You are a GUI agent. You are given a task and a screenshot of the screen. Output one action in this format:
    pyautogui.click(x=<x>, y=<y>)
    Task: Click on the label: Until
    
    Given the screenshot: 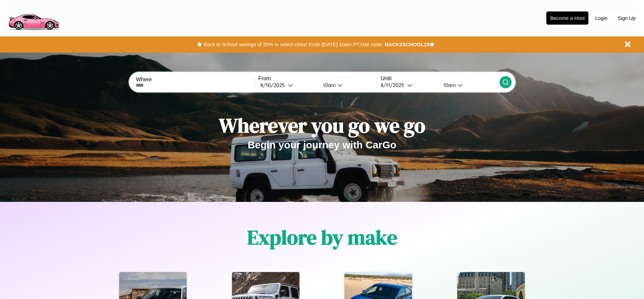 What is the action you would take?
    pyautogui.click(x=440, y=79)
    